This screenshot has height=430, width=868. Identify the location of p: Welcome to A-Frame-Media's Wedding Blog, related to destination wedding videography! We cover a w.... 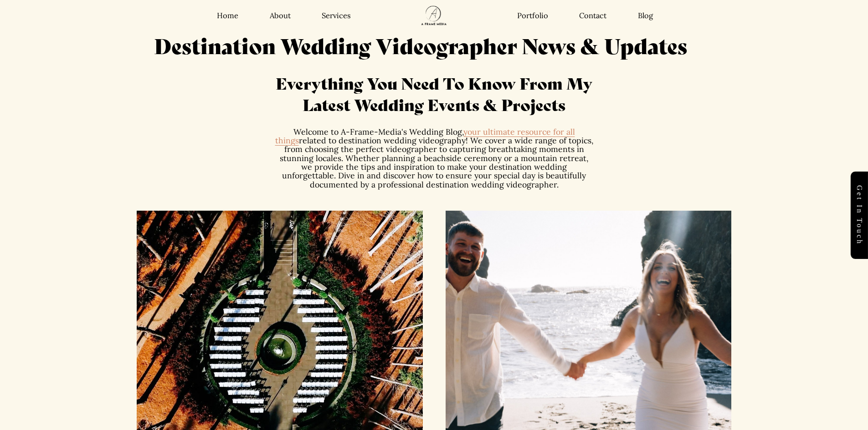
(435, 159).